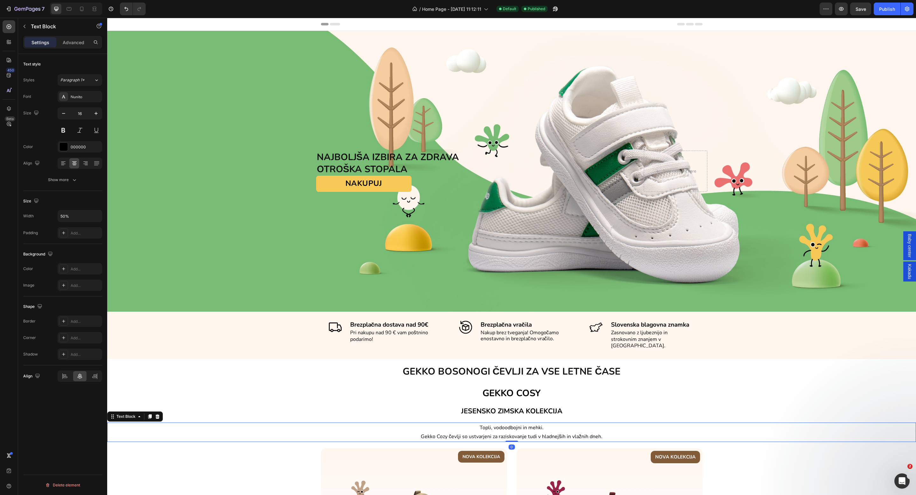 This screenshot has height=495, width=916. I want to click on div: Text style, so click(32, 64).